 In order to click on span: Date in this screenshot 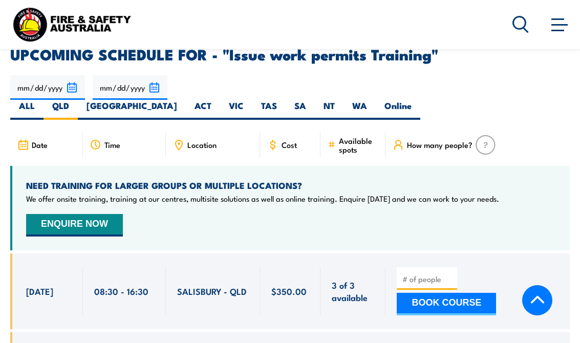, I will do `click(39, 144)`.